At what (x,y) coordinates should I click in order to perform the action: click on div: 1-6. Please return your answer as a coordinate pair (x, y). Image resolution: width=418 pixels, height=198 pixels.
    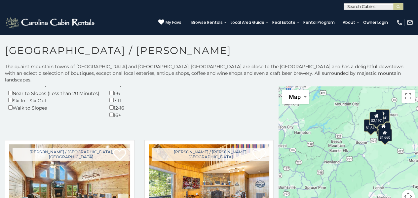
    Looking at the image, I should click on (117, 93).